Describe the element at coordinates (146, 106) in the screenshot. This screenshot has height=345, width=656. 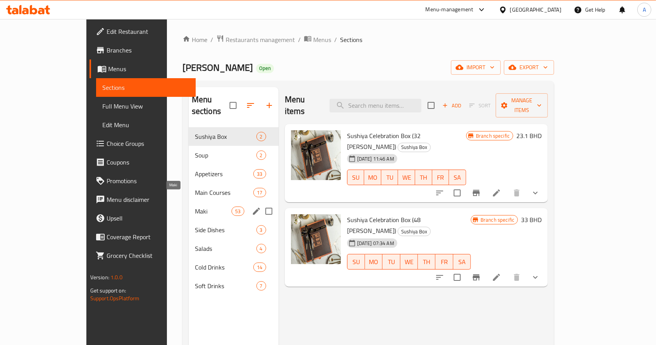
I see `a: Full Menu View` at that location.